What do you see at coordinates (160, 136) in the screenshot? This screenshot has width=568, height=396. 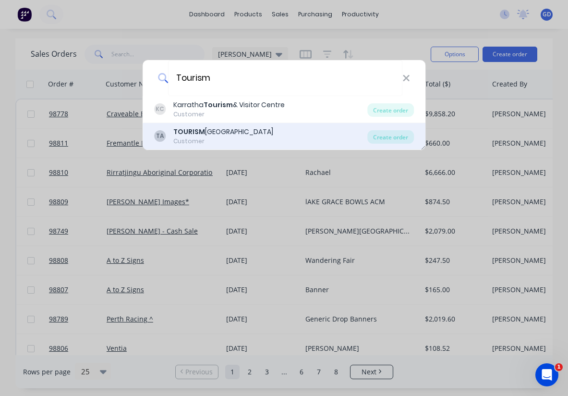 I see `div: TA` at bounding box center [160, 136].